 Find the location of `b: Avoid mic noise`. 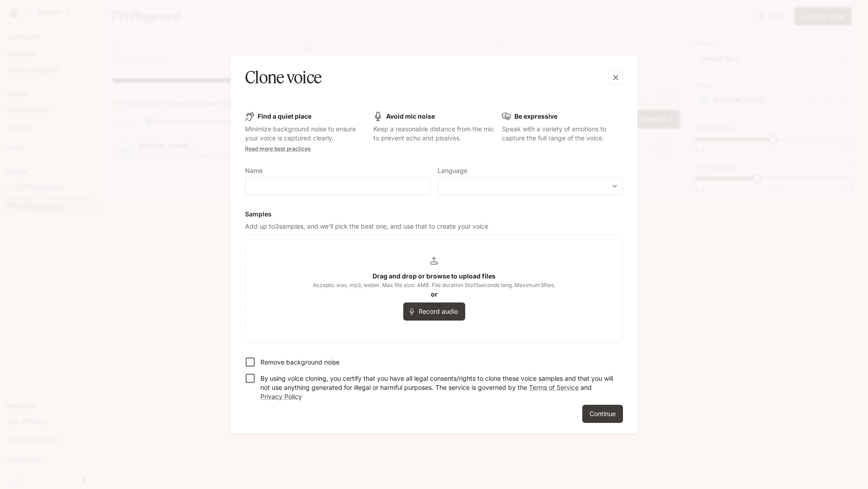

b: Avoid mic noise is located at coordinates (410, 116).